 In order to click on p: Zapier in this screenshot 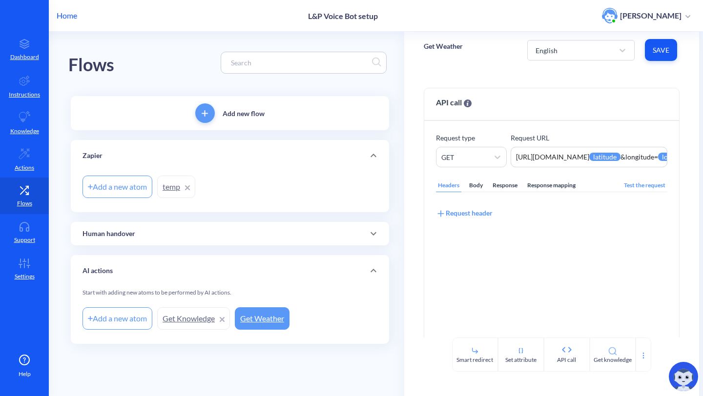, I will do `click(92, 156)`.